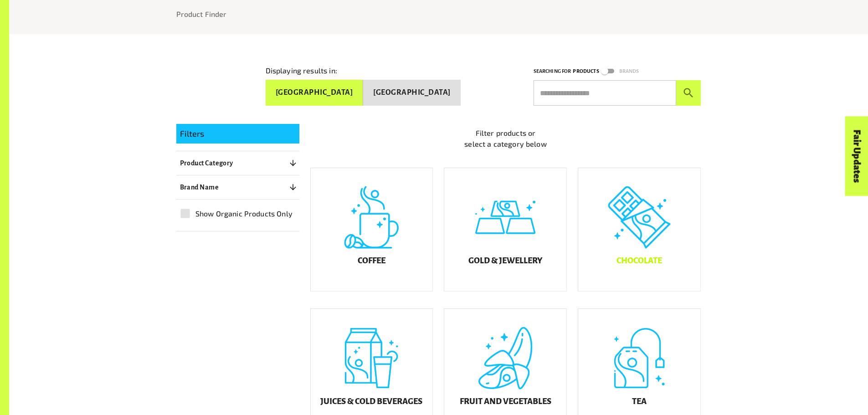 The image size is (868, 415). Describe the element at coordinates (244, 214) in the screenshot. I see `span: Show Organic Products Only` at that location.